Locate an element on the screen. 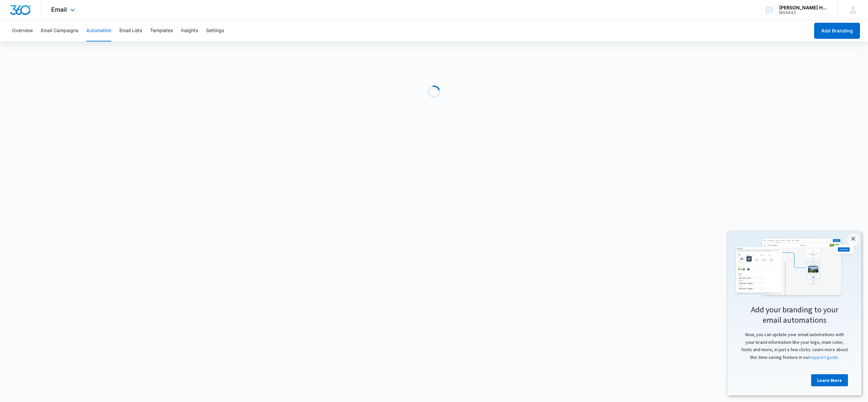 The height and width of the screenshot is (402, 868). div: account name is located at coordinates (803, 7).